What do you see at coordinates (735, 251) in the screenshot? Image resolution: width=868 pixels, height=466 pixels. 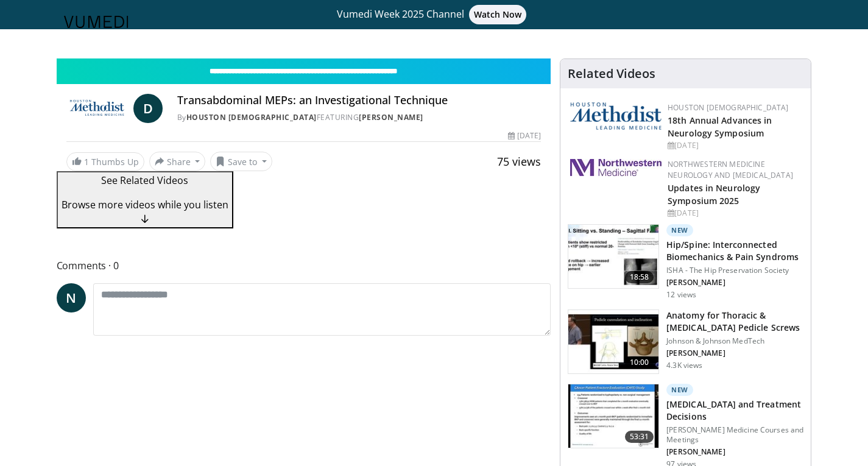 I see `h3: Hip/Spine: Interconnected Biomechanics & Pain Syndroms` at bounding box center [735, 251].